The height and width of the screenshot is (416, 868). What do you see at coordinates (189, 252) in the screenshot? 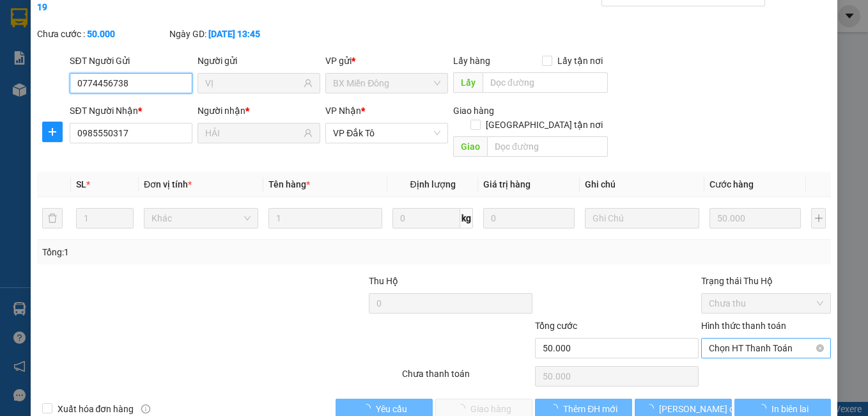
I see `div: Tổng: 1` at bounding box center [189, 252].